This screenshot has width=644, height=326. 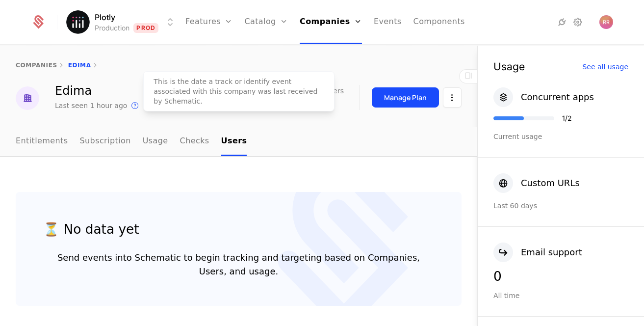 What do you see at coordinates (78, 22) in the screenshot?
I see `img: Plotly` at bounding box center [78, 22].